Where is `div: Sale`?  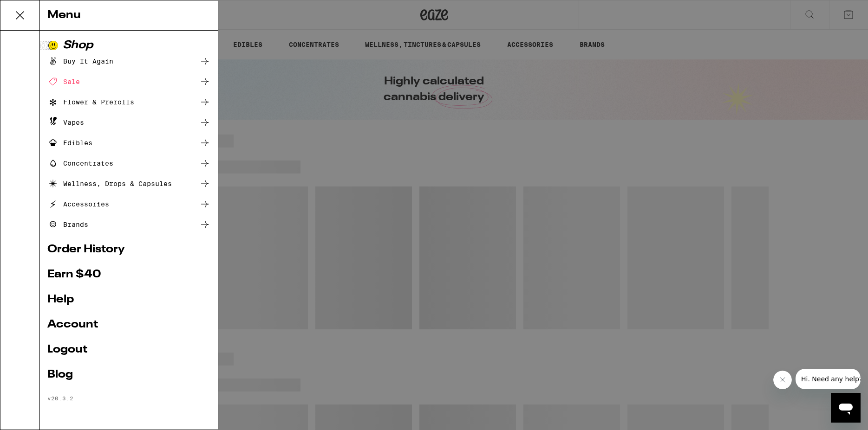 div: Sale is located at coordinates (63, 82).